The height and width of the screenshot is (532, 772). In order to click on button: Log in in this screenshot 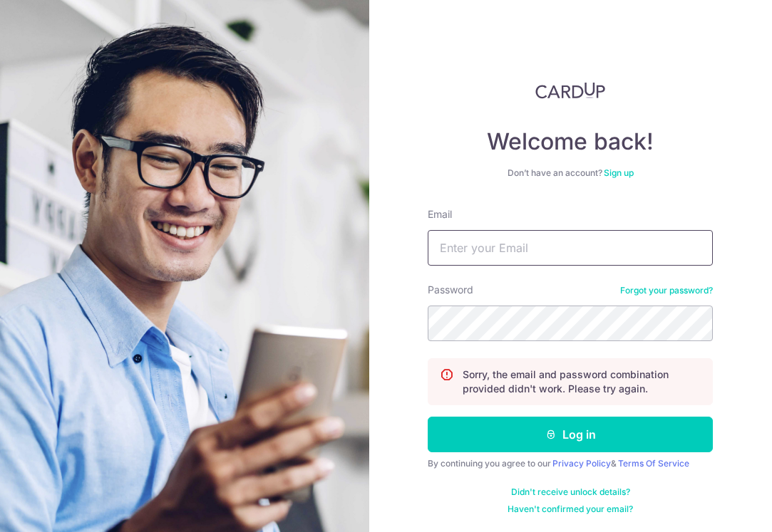, I will do `click(570, 434)`.